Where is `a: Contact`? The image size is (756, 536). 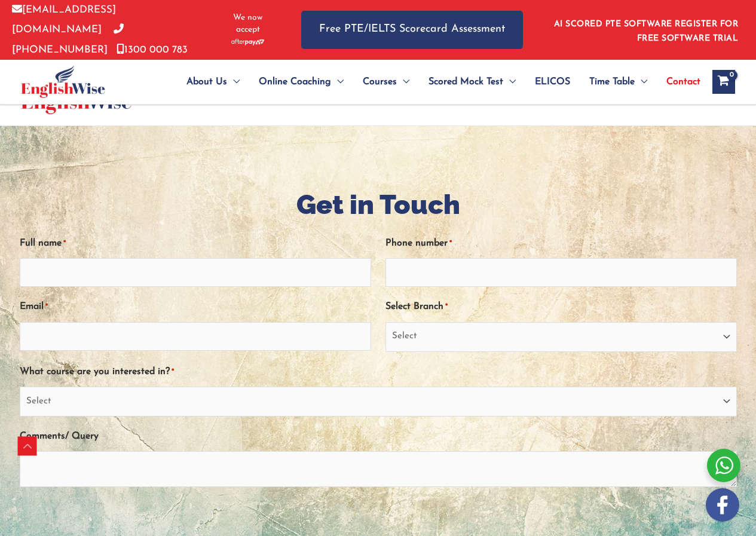 a: Contact is located at coordinates (678, 81).